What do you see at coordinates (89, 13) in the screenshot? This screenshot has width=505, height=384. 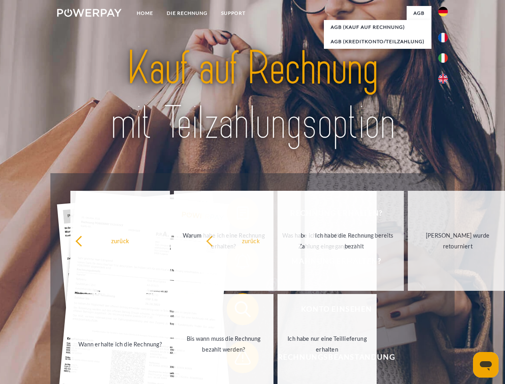 I see `img: logo-powerpay-white.svg` at bounding box center [89, 13].